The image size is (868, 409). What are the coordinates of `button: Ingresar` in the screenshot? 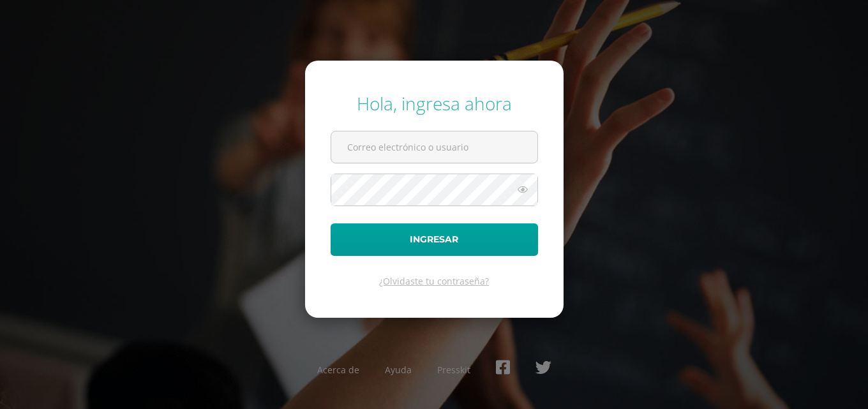 It's located at (434, 239).